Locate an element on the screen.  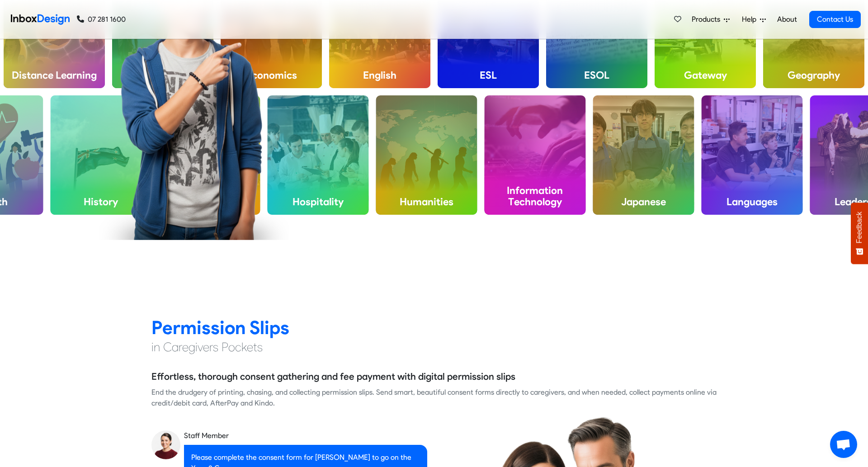
h4: Japanese is located at coordinates (643, 202).